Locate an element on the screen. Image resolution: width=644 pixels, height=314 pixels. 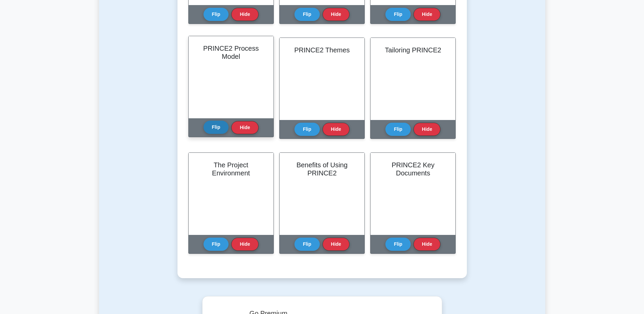
h2: PRINCE2 Themes is located at coordinates (322, 50).